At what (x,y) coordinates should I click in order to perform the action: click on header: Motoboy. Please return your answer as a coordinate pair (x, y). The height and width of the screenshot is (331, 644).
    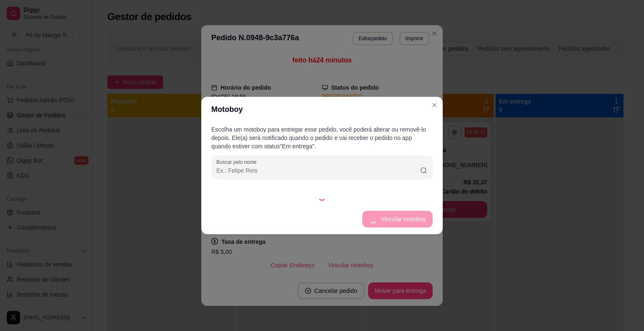
    Looking at the image, I should click on (322, 109).